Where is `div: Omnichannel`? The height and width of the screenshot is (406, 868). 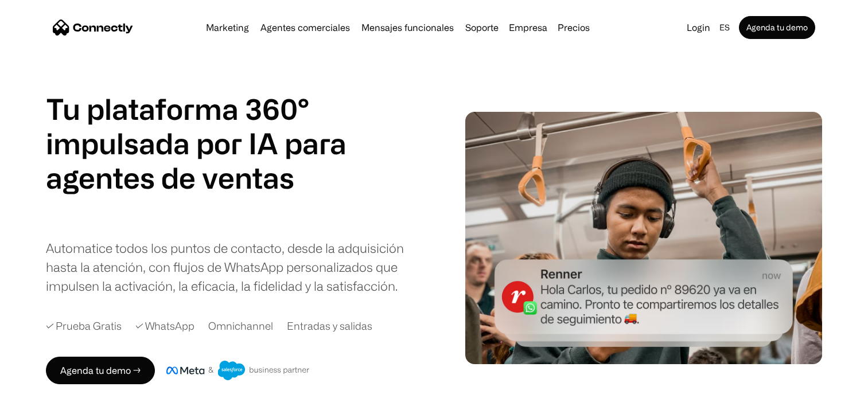 div: Omnichannel is located at coordinates (241, 326).